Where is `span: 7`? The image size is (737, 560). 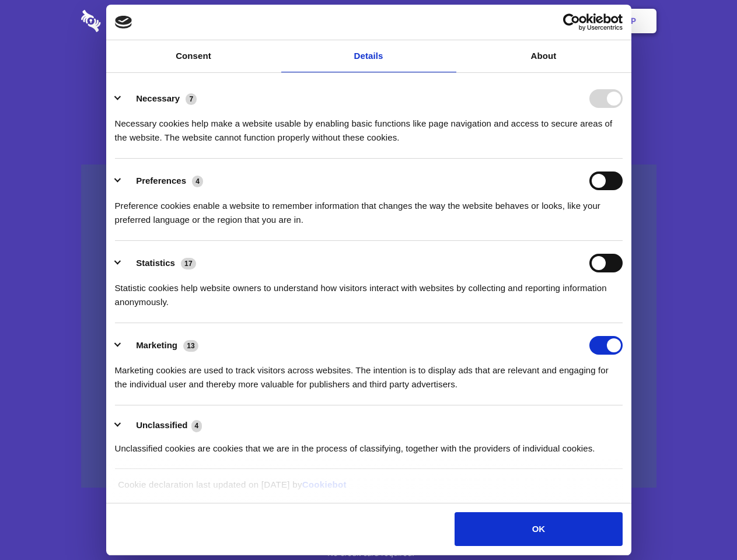 span: 7 is located at coordinates (191, 99).